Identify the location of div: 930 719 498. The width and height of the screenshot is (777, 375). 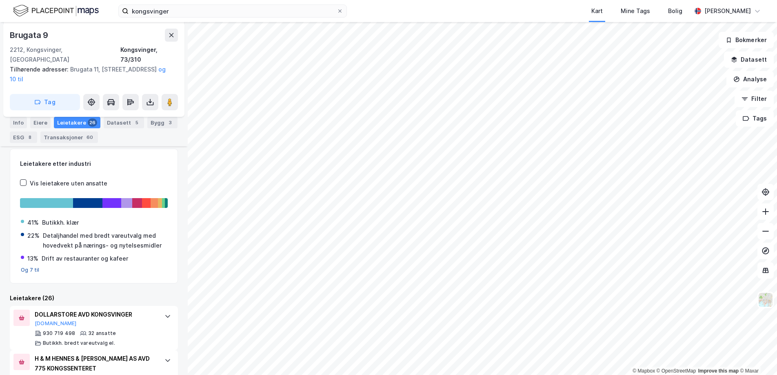
(59, 333).